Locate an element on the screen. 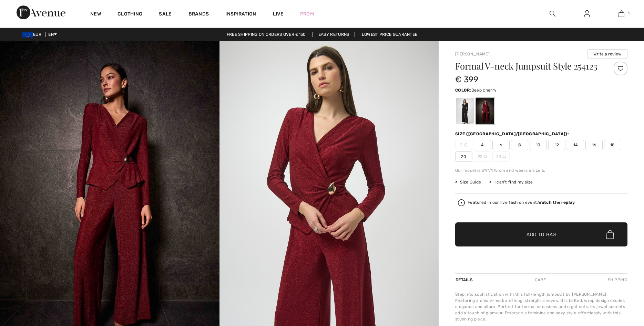  span: 12 is located at coordinates (557, 145).